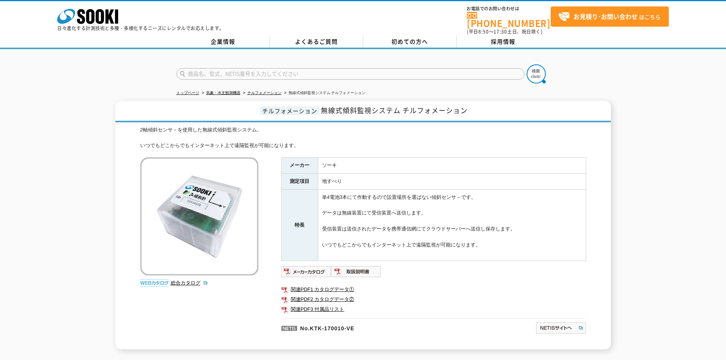  Describe the element at coordinates (223, 42) in the screenshot. I see `a: 企業情報` at that location.